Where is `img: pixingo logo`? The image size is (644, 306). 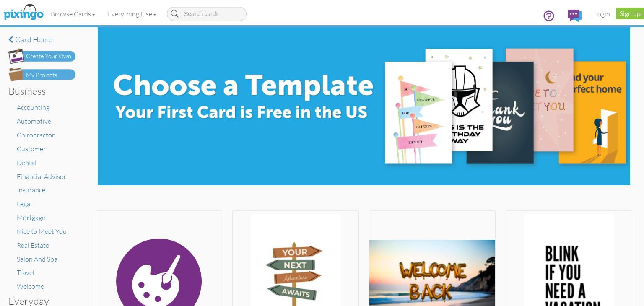
img: pixingo logo is located at coordinates (23, 13).